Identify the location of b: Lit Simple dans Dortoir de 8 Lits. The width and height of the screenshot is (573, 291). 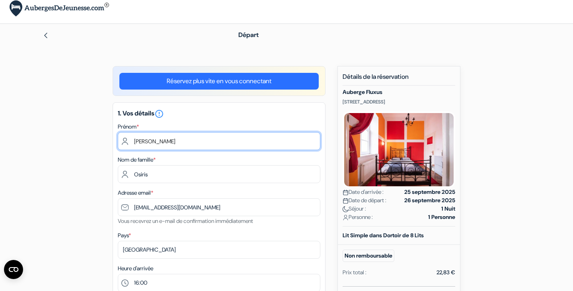
(383, 235).